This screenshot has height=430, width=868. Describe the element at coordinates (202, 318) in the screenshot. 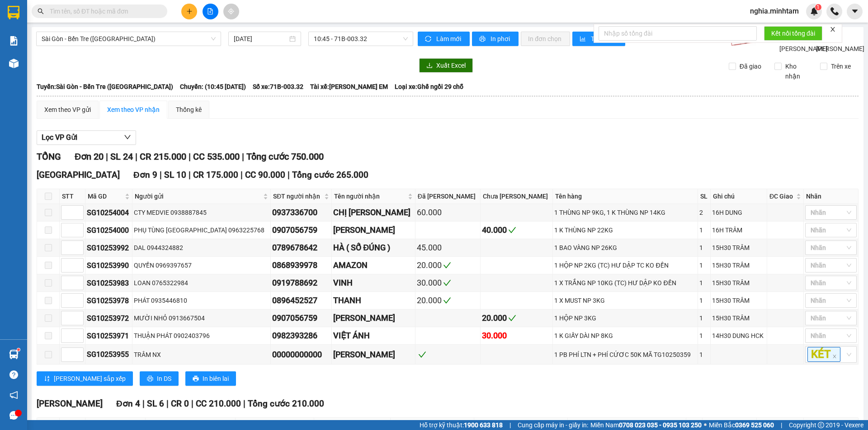

I see `div: MƯỜI NHỎ 0913667504` at that location.